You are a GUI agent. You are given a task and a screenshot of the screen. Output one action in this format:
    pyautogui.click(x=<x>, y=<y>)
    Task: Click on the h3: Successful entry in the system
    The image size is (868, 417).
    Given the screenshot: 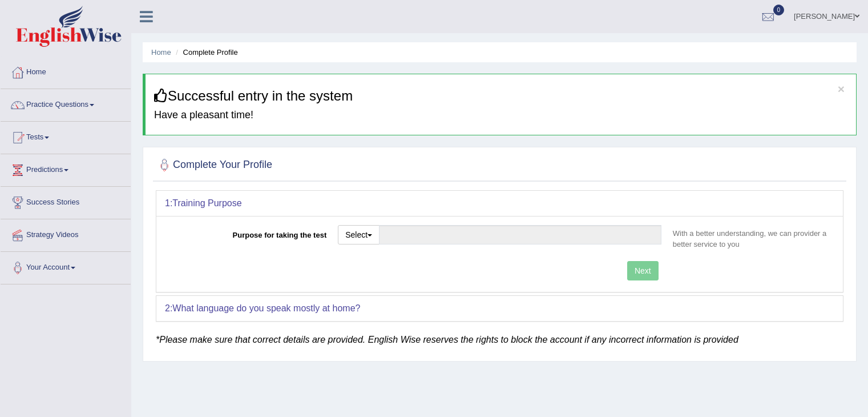 What is the action you would take?
    pyautogui.click(x=501, y=96)
    